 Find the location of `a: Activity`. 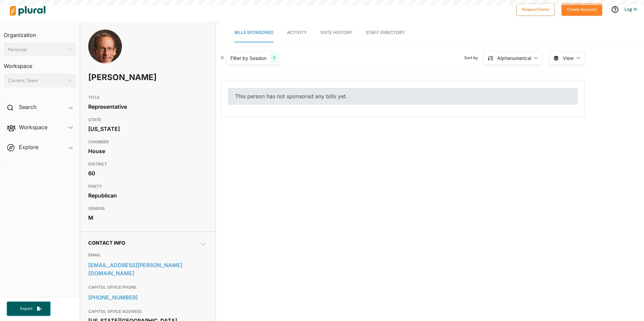

a: Activity is located at coordinates (297, 33).